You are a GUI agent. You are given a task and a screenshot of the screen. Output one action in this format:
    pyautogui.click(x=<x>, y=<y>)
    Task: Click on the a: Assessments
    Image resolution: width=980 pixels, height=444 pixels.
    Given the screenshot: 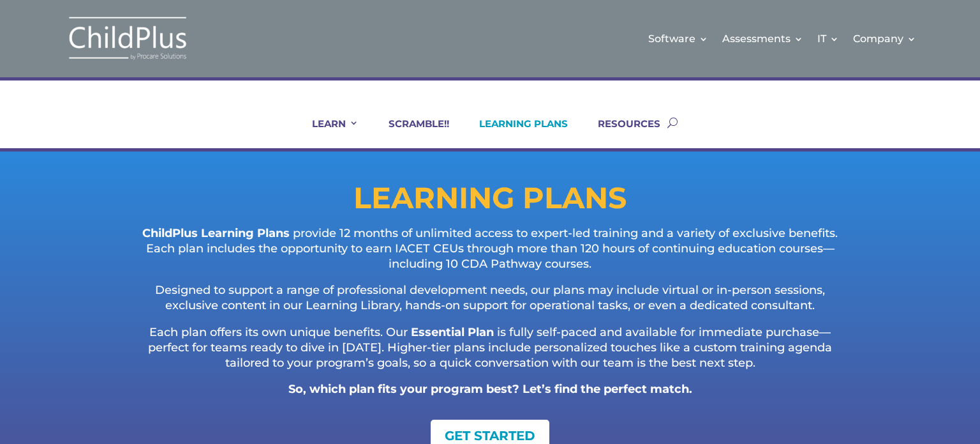 What is the action you would take?
    pyautogui.click(x=762, y=39)
    